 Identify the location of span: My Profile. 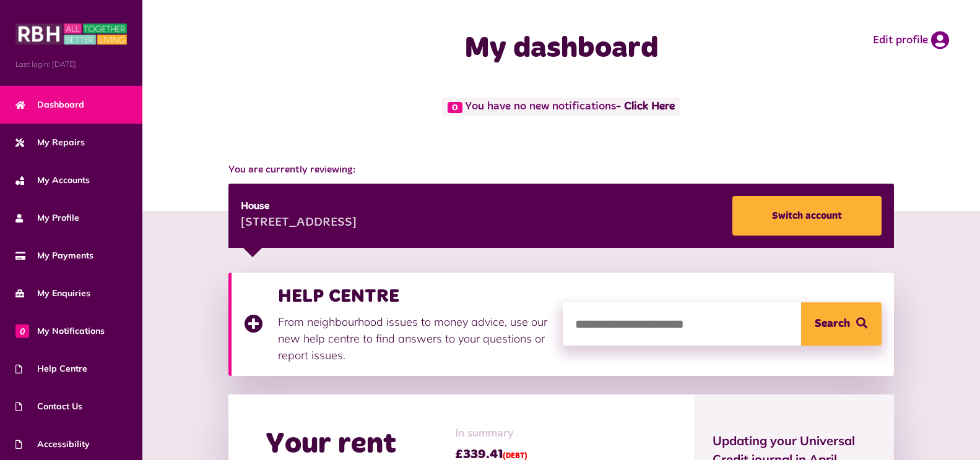
(47, 218).